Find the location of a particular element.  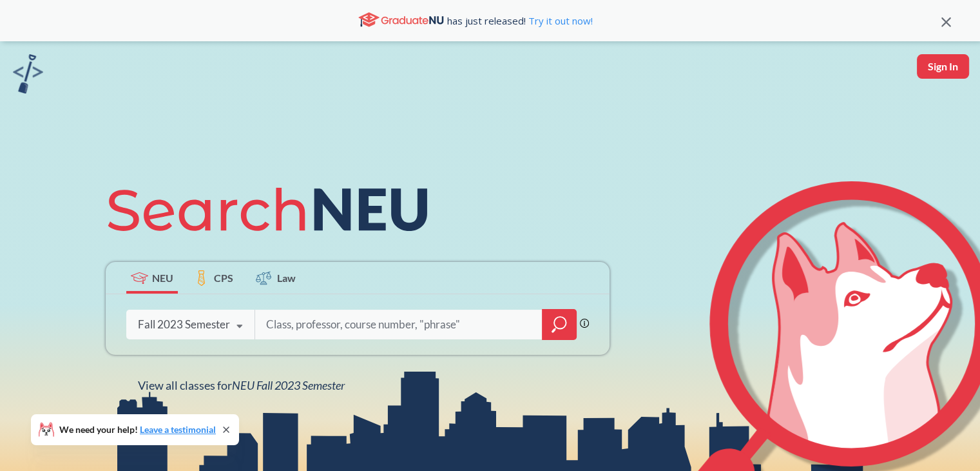

button: Sign In is located at coordinates (943, 67).